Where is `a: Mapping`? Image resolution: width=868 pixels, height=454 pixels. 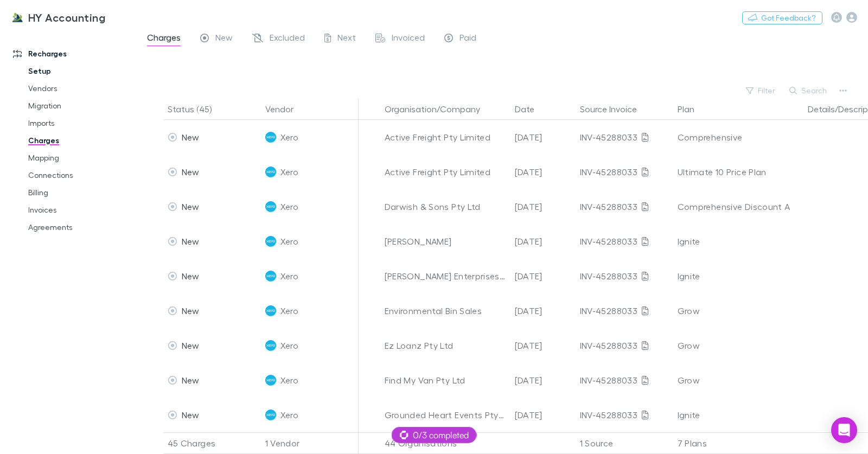
a: Mapping is located at coordinates (76, 158).